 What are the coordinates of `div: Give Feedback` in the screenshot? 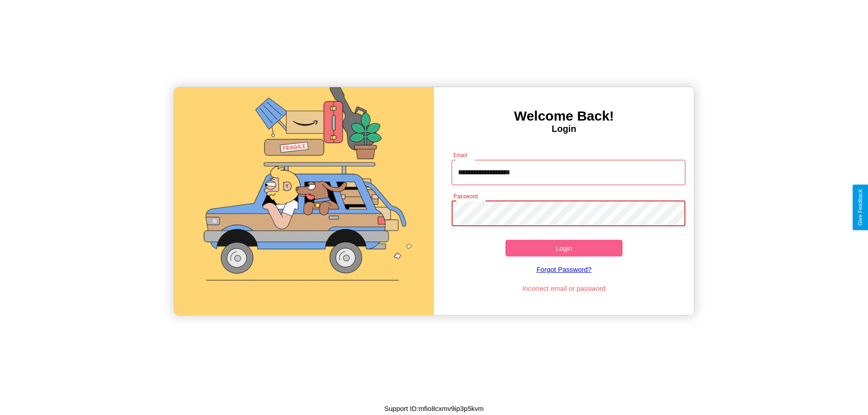 It's located at (860, 208).